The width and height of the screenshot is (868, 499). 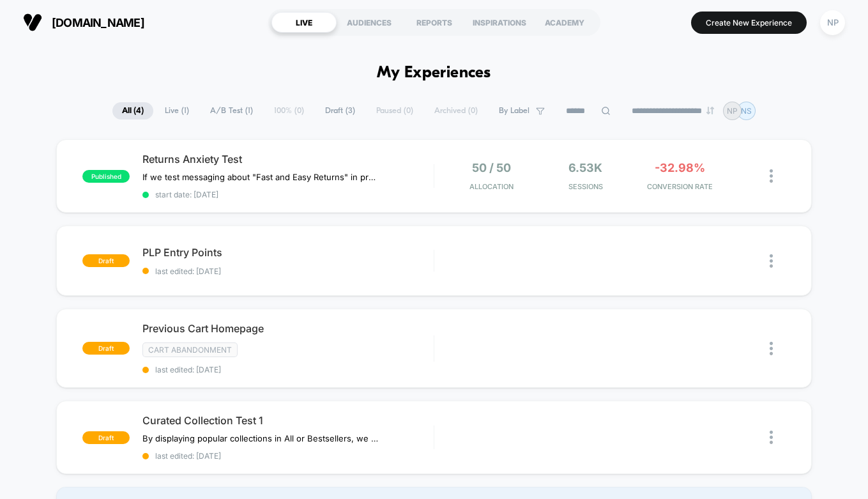 I want to click on span: -32.98%, so click(x=680, y=167).